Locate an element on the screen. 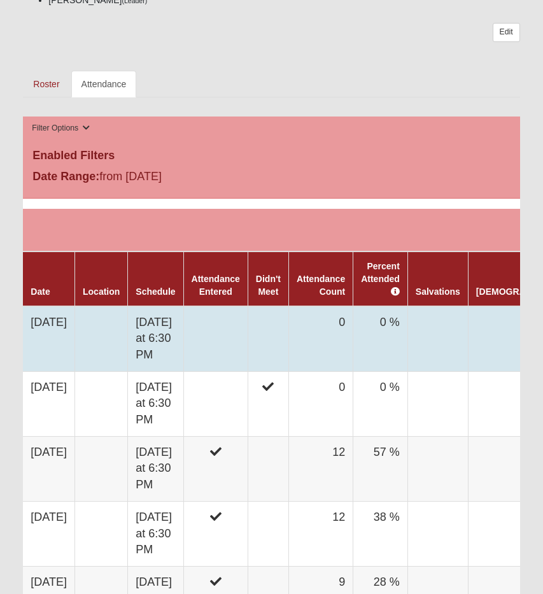  a: Web cache enabled is located at coordinates (285, 583).